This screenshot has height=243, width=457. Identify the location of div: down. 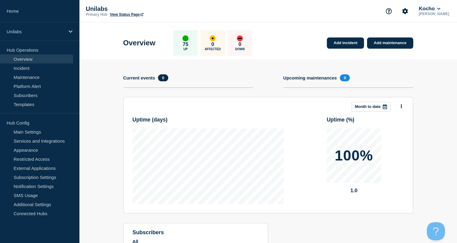
(240, 38).